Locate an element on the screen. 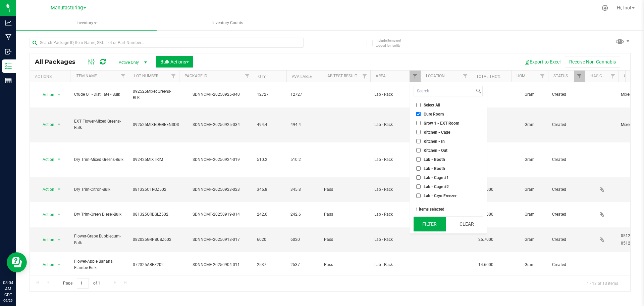 This screenshot has width=644, height=306. a: Inventory Counts is located at coordinates (227, 23).